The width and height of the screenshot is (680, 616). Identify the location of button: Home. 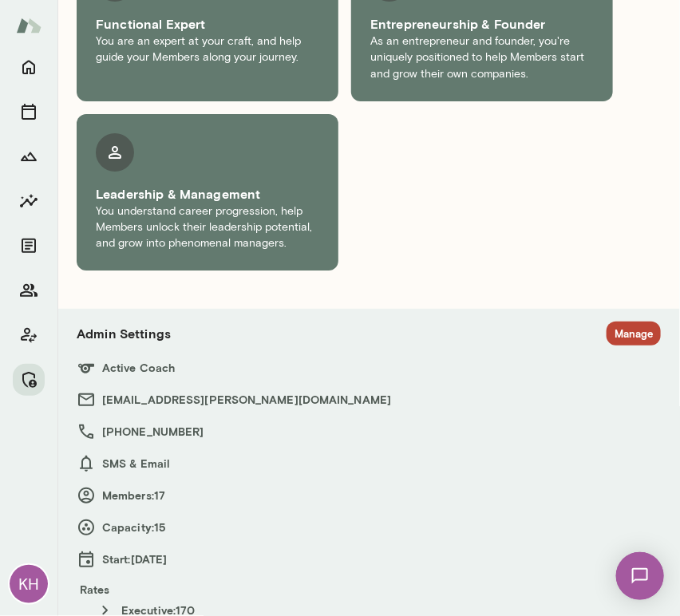
(29, 67).